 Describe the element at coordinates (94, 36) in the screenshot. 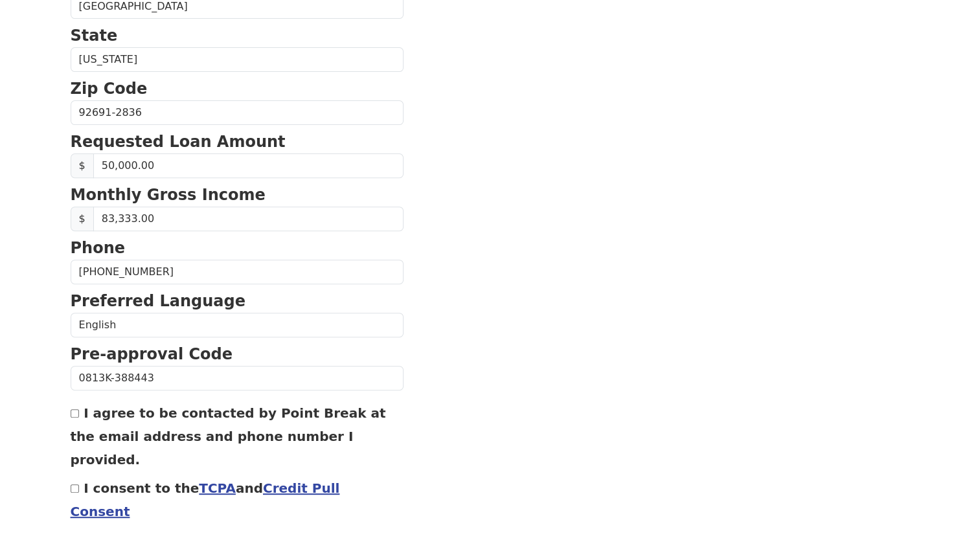

I see `strong: State` at that location.